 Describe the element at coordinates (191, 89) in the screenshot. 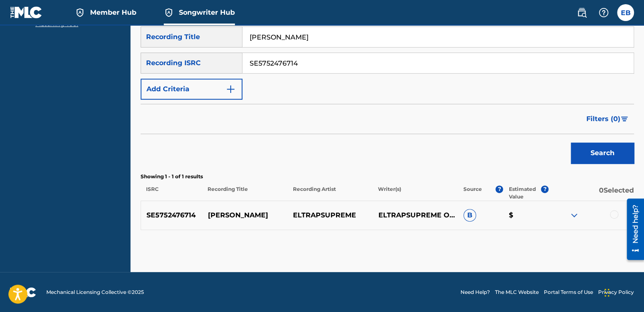

I see `button: Add Criteria` at that location.